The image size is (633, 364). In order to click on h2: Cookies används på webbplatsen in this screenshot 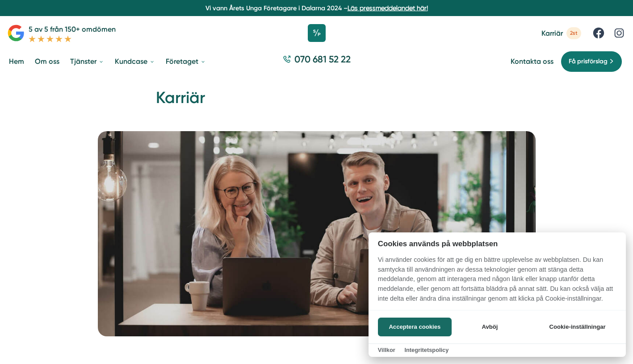, I will do `click(497, 243)`.